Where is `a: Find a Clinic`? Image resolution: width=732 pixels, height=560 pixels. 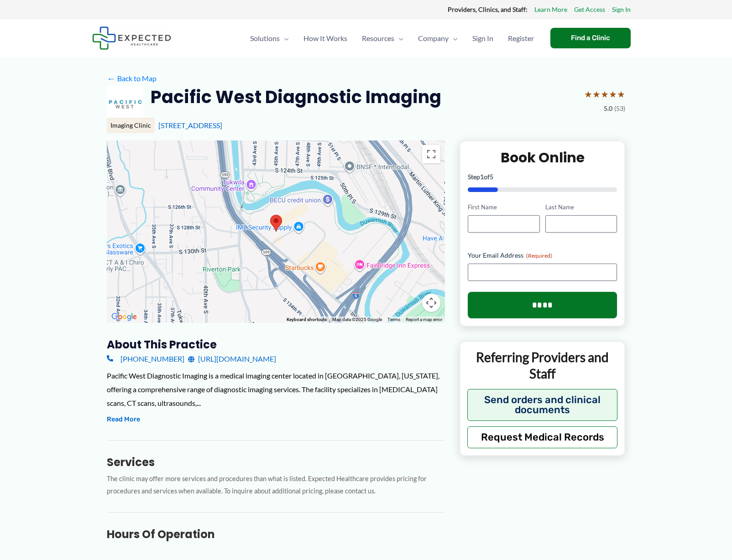 a: Find a Clinic is located at coordinates (591, 38).